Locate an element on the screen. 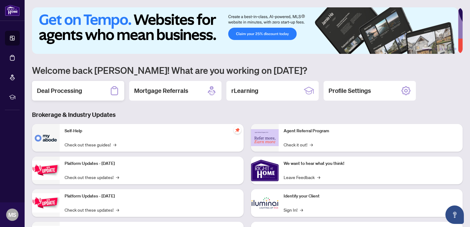 The width and height of the screenshot is (470, 227). img: Agent Referral Program is located at coordinates (265, 137).